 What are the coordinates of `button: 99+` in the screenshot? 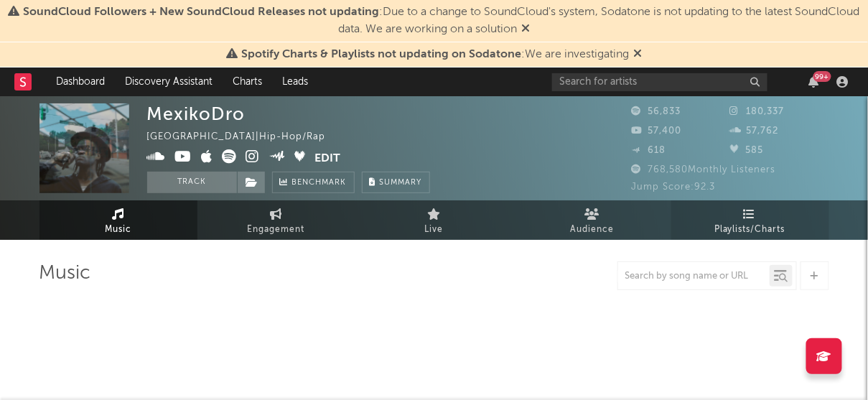 It's located at (814, 82).